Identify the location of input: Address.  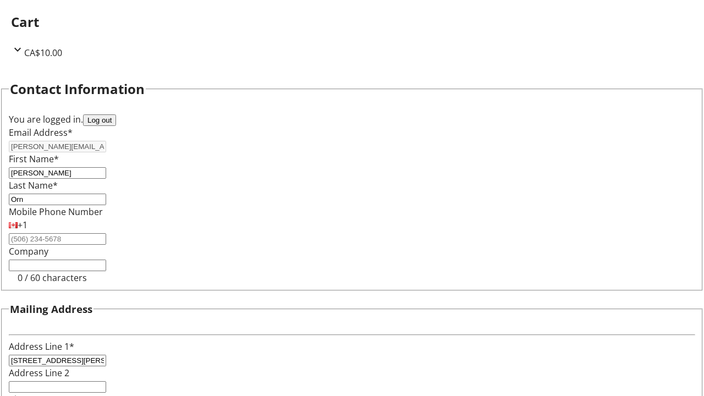
(57, 360).